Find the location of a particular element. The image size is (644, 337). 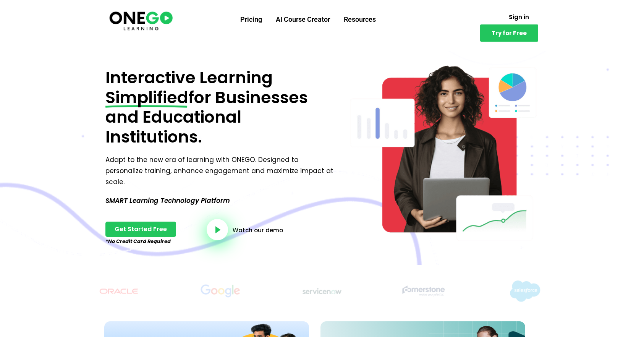

span: Get Started Free is located at coordinates (141, 229).